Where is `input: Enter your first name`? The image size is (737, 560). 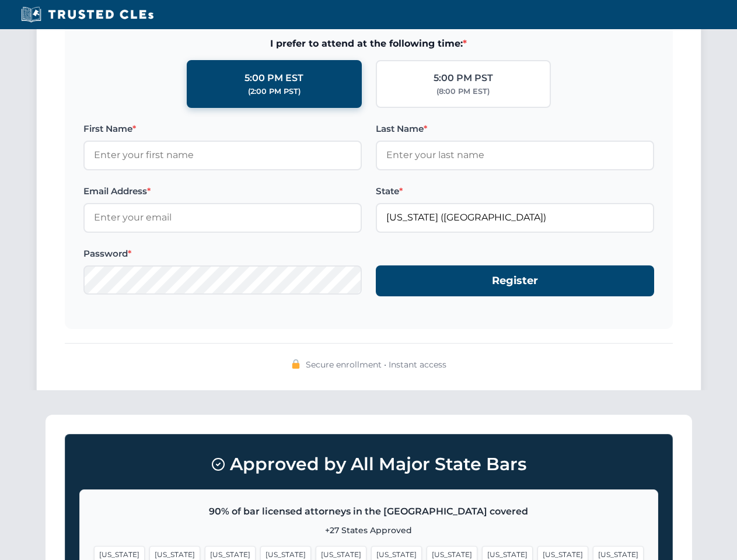 input: Enter your first name is located at coordinates (222, 155).